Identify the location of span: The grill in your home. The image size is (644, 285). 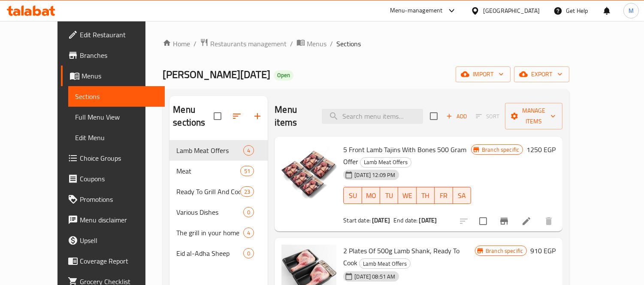
(210, 233).